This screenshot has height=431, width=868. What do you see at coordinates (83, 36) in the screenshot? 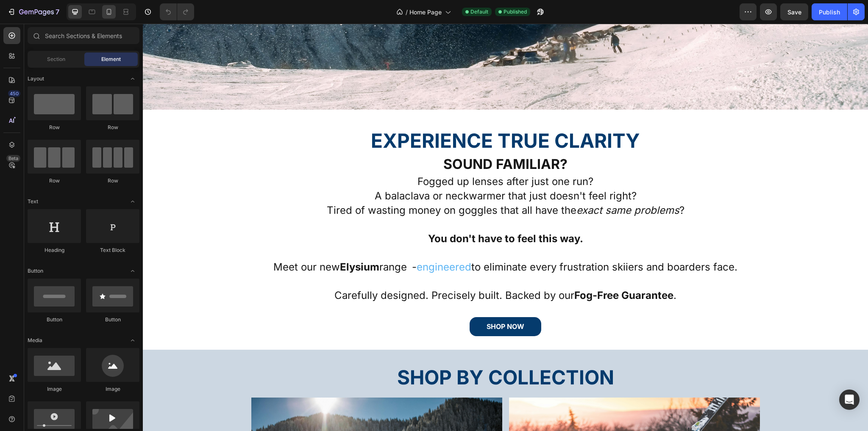
I see `input: Search Sections & Elements` at bounding box center [83, 36].